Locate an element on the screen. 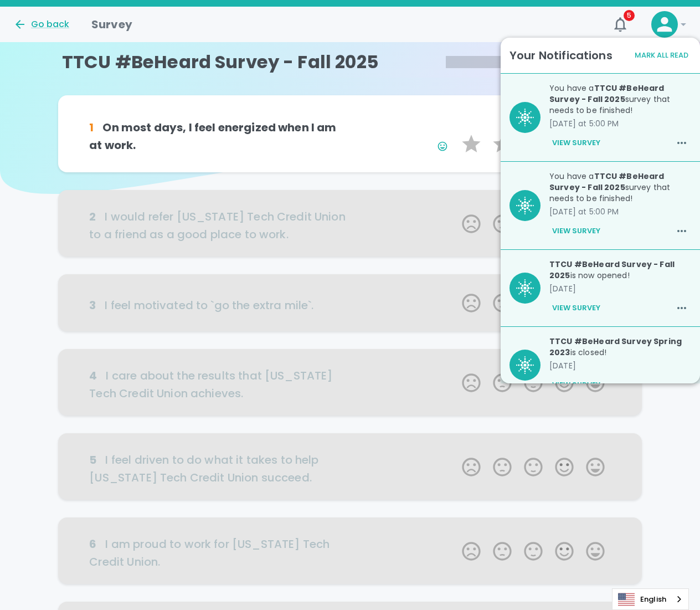 This screenshot has width=700, height=610. p: This is important to me is located at coordinates (480, 119).